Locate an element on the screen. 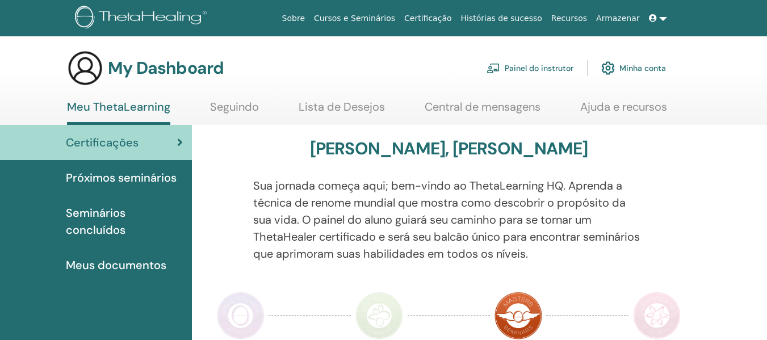 The width and height of the screenshot is (767, 340). a: Minha conta is located at coordinates (634, 68).